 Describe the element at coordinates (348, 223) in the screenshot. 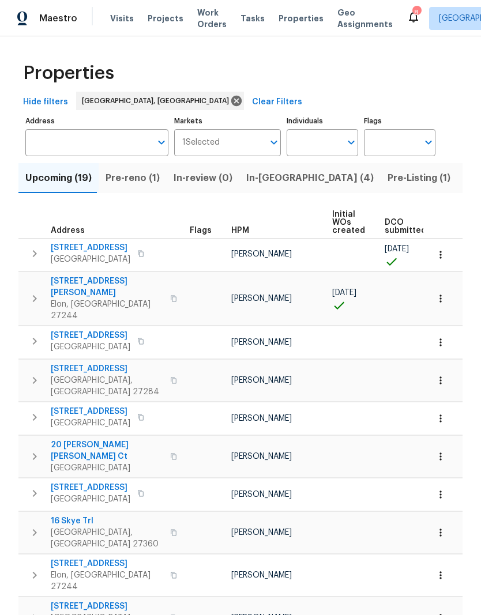

I see `span: Initial WOs created` at that location.